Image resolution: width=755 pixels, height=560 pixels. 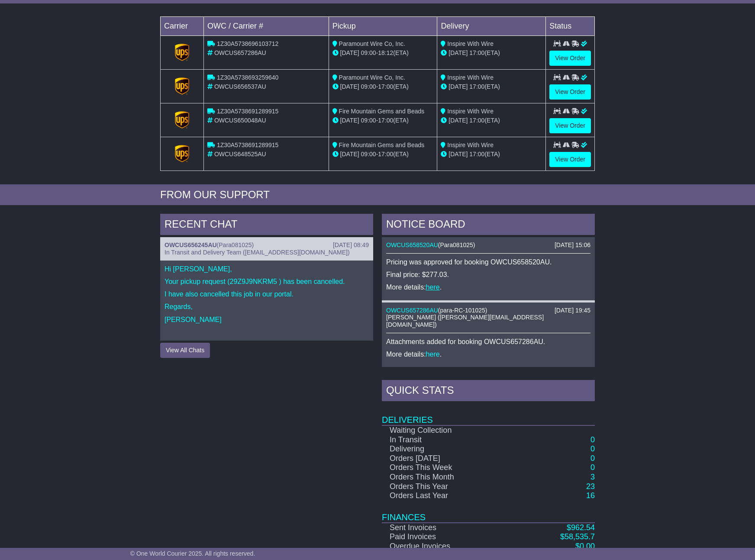 What do you see at coordinates (267, 226) in the screenshot?
I see `div: RECENT CHAT` at bounding box center [267, 226].